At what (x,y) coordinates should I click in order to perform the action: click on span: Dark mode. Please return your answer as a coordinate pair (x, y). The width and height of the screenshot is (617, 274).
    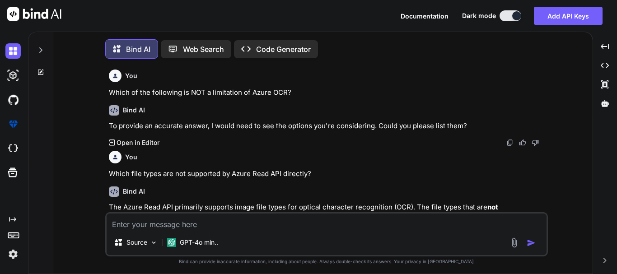
    Looking at the image, I should click on (479, 16).